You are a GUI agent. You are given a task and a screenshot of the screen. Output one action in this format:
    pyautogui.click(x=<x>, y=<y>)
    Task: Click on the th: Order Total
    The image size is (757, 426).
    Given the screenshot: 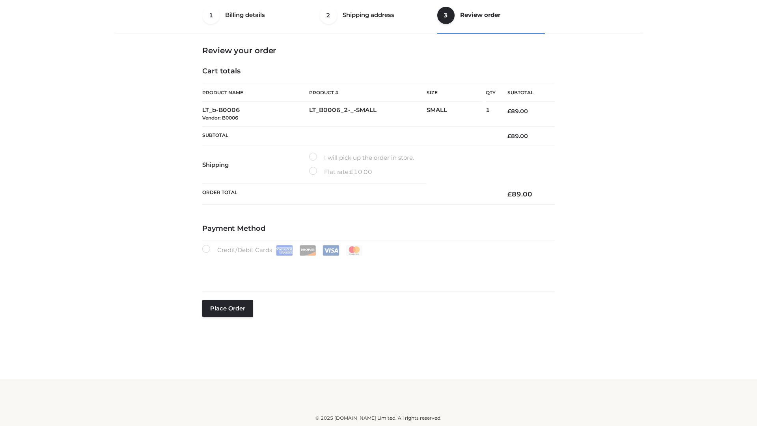 What is the action you would take?
    pyautogui.click(x=349, y=194)
    